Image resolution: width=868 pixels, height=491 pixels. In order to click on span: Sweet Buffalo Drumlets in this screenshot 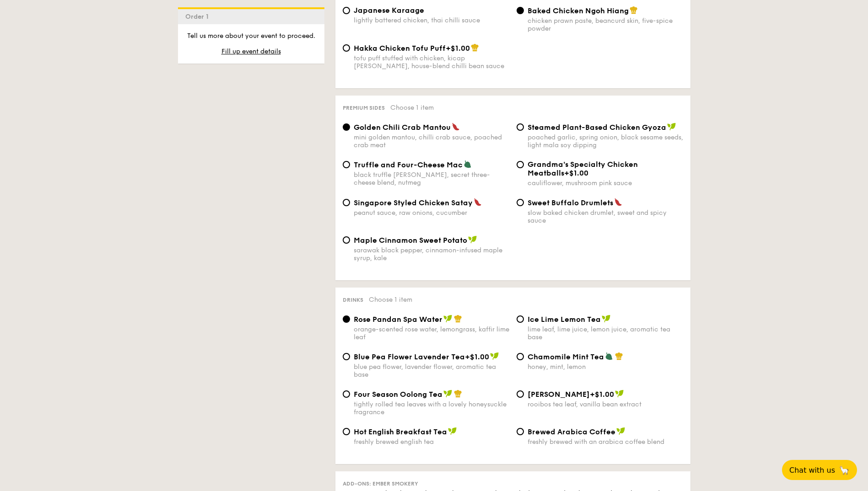, I will do `click(570, 203)`.